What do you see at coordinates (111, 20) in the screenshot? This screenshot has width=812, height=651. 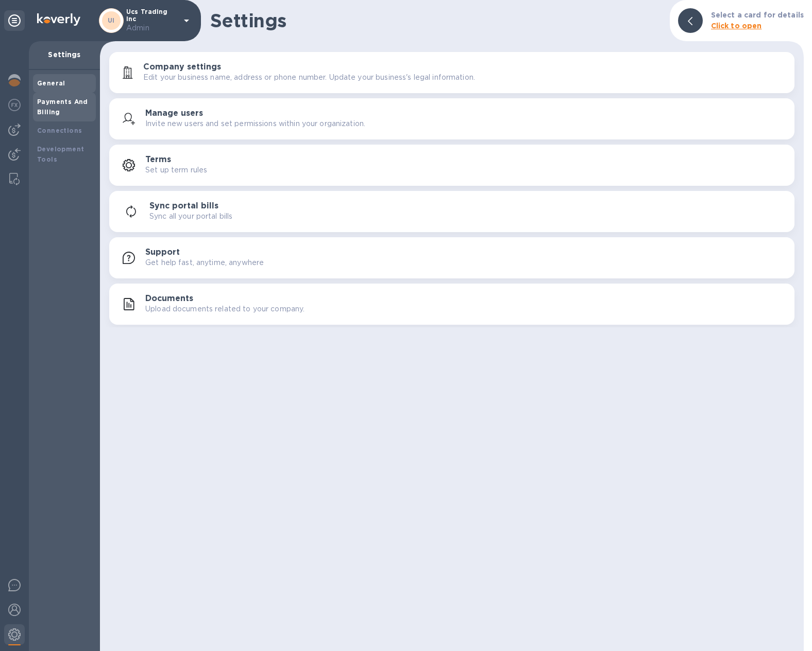 I see `b: UI` at bounding box center [111, 20].